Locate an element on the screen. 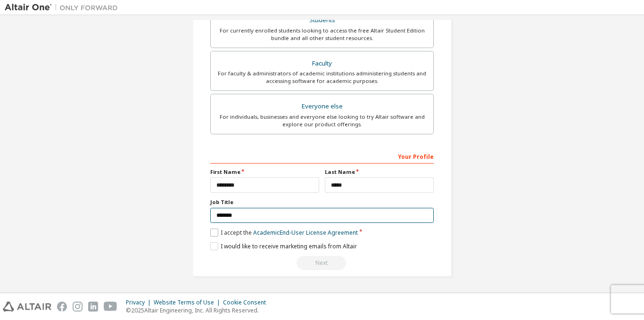 Image resolution: width=644 pixels, height=320 pixels. div: Faculty is located at coordinates (322, 64).